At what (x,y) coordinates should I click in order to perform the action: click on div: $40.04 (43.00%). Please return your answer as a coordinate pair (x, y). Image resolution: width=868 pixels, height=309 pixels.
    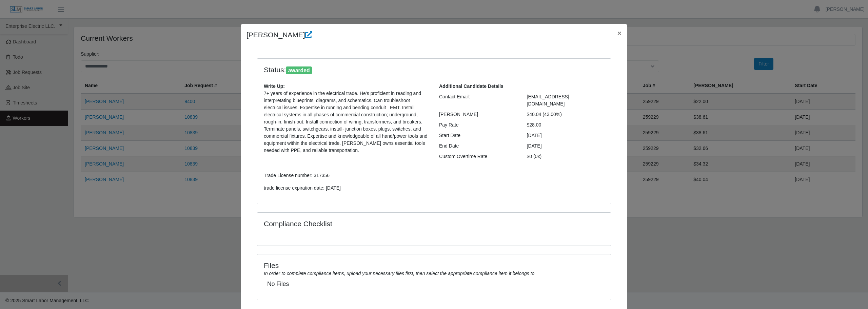
    Looking at the image, I should click on (566, 114).